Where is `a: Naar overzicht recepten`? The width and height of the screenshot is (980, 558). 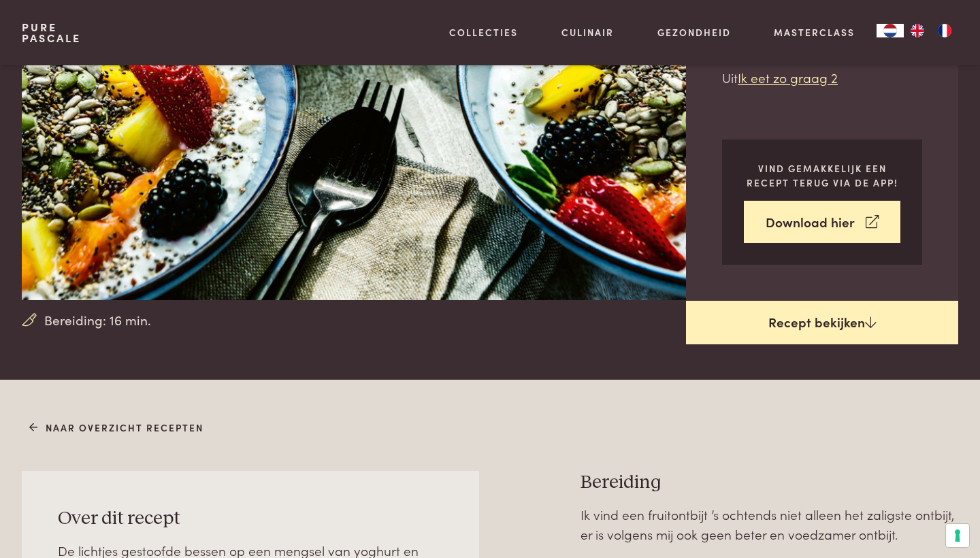 a: Naar overzicht recepten is located at coordinates (117, 427).